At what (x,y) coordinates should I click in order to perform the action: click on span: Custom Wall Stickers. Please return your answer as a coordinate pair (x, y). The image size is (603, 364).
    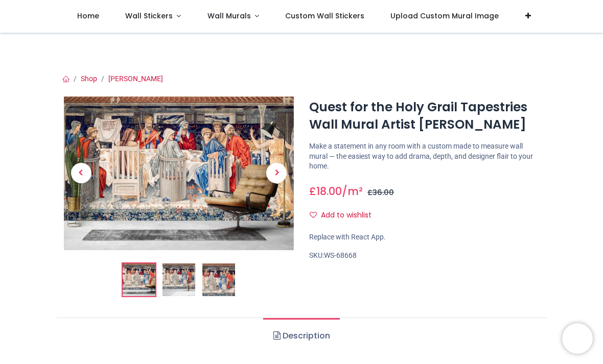
    Looking at the image, I should click on (324, 16).